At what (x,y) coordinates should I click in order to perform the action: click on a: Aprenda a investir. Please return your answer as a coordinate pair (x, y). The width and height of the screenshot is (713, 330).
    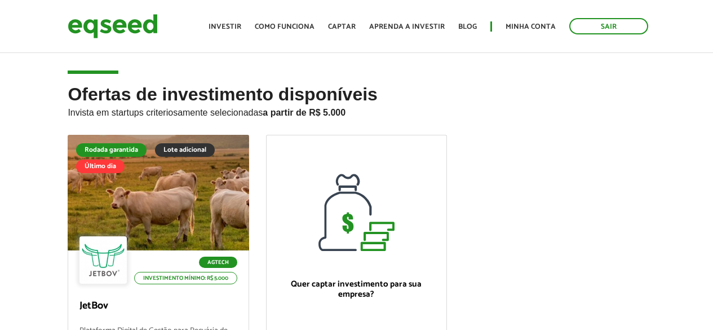
    Looking at the image, I should click on (407, 26).